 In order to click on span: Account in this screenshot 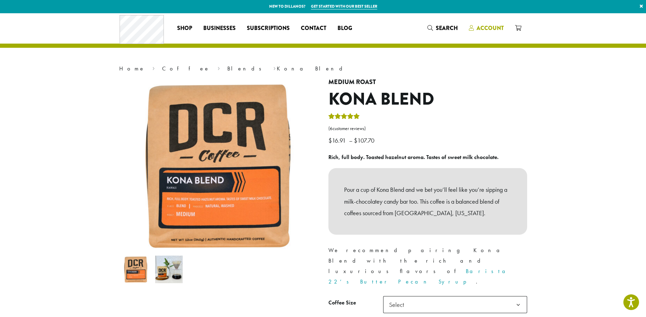, I will do `click(490, 28)`.